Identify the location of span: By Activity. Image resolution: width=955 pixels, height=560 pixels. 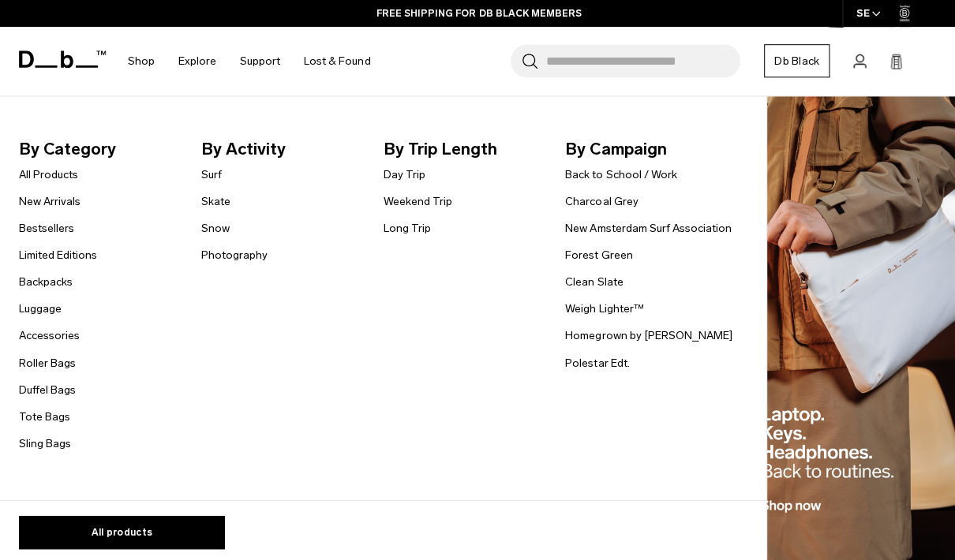
(287, 148).